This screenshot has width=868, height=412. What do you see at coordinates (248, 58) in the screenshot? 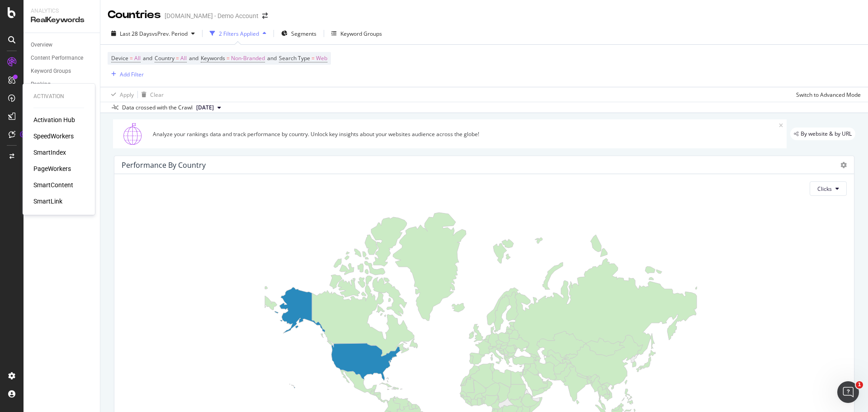
I see `span: Non-Branded` at bounding box center [248, 58].